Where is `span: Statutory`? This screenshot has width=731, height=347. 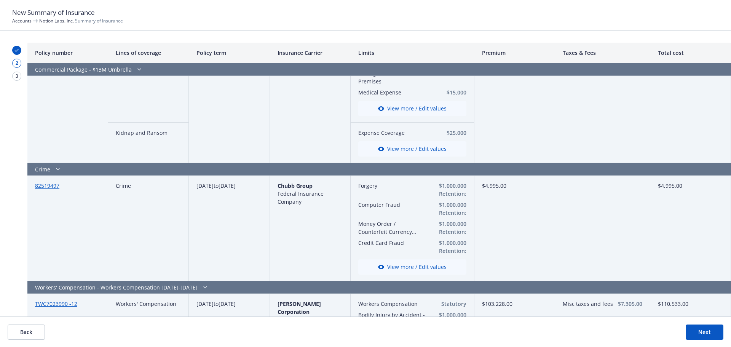 span: Statutory is located at coordinates (447, 303).